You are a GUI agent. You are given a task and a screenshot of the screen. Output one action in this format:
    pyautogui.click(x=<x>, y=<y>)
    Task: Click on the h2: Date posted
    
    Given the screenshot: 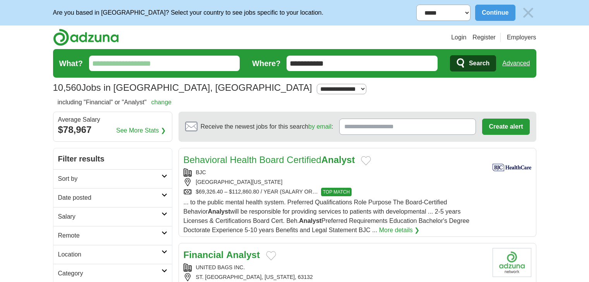 What is the action you would take?
    pyautogui.click(x=110, y=198)
    